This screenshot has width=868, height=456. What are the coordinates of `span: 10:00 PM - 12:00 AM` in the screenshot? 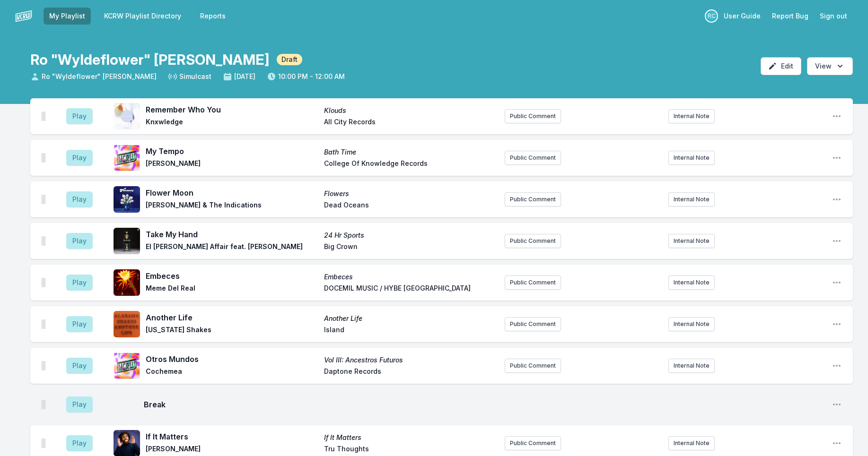 It's located at (306, 77).